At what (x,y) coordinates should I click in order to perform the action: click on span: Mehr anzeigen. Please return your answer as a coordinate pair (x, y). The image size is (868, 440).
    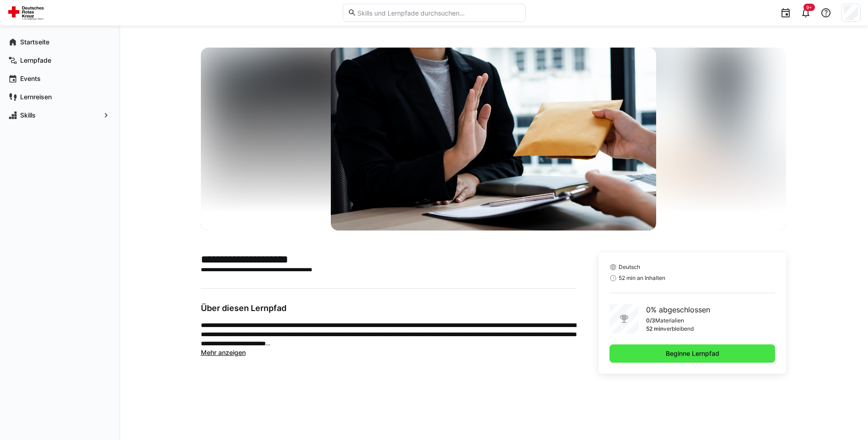
    Looking at the image, I should click on (223, 352).